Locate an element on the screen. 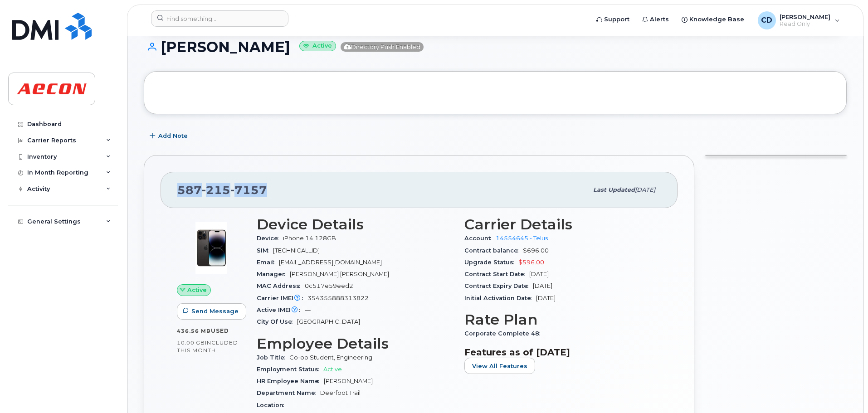 The width and height of the screenshot is (868, 413). span: 10.00 GB is located at coordinates (191, 343).